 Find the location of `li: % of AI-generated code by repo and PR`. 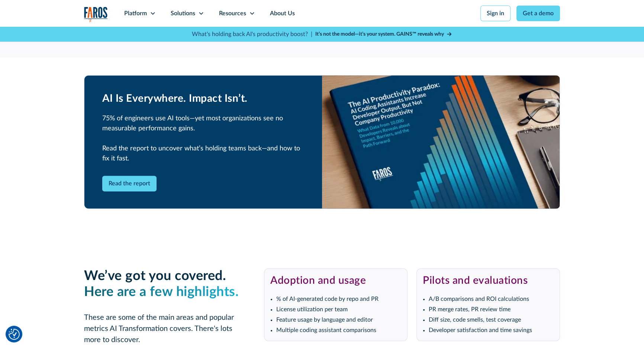

li: % of AI-generated code by repo and PR is located at coordinates (339, 299).